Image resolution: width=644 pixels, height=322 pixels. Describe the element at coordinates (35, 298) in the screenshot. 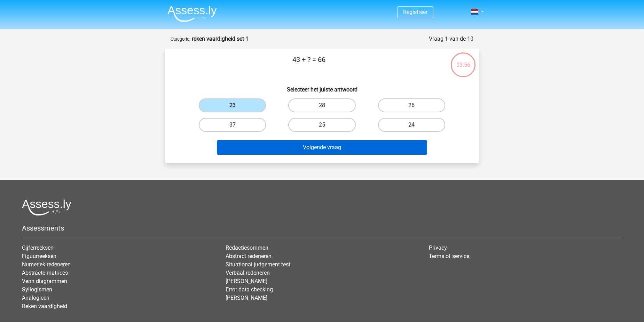

I see `a: Analogieen` at that location.